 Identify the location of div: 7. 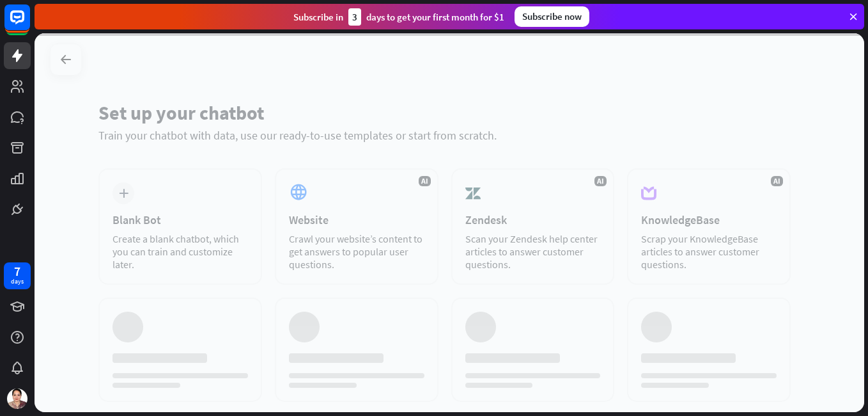
(17, 272).